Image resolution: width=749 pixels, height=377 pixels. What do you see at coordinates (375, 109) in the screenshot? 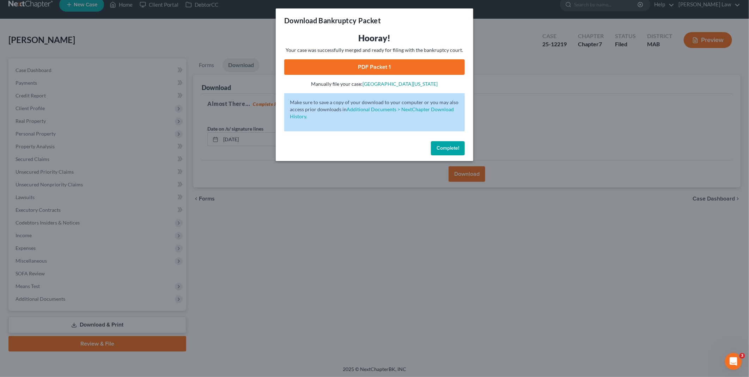
I see `p: Make sure to save a copy of your download to your computer or you may also access prior downloads in` at bounding box center [375, 109].